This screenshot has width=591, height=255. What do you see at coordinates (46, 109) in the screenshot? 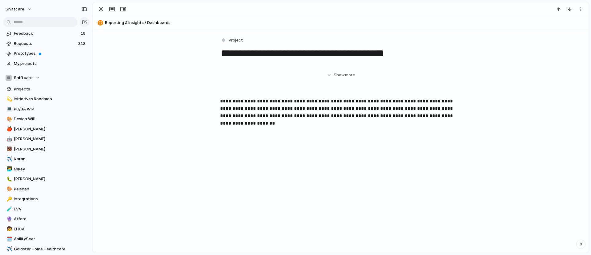
I see `div: 💻PO/BA WIP` at bounding box center [46, 109].